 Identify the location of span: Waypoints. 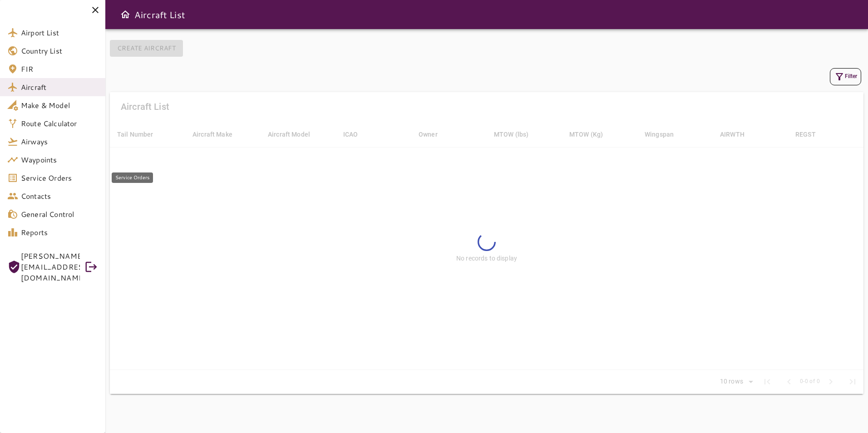
(59, 160).